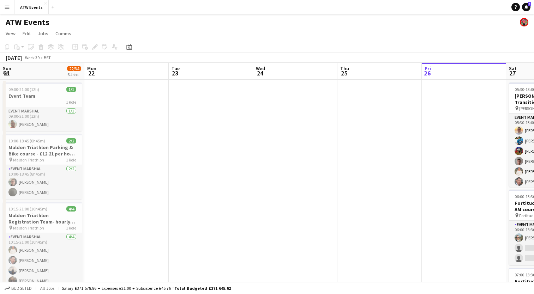 This screenshot has width=534, height=294. Describe the element at coordinates (11, 34) in the screenshot. I see `a: View` at that location.